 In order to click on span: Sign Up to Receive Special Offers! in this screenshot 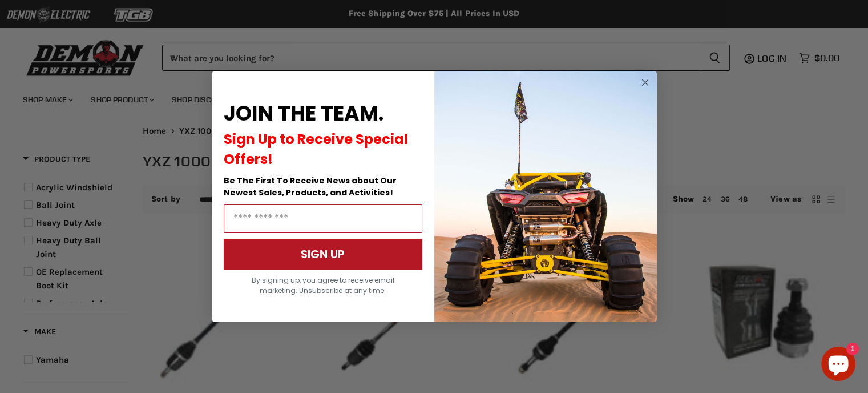, I will do `click(316, 149)`.